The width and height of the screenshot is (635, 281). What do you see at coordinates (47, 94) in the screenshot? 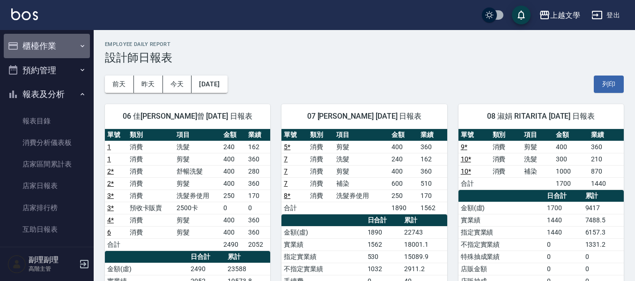
I see `button: 報表及分析` at bounding box center [47, 94].